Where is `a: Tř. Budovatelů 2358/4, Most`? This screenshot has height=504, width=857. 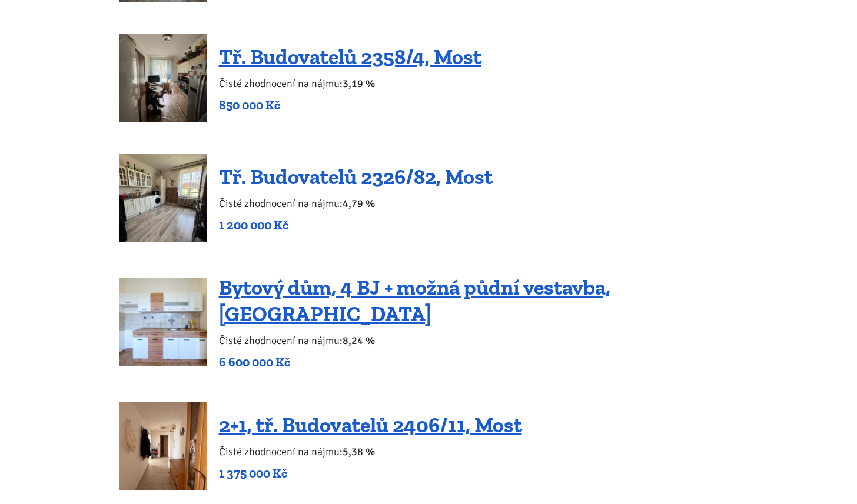 a: Tř. Budovatelů 2358/4, Most is located at coordinates (350, 57).